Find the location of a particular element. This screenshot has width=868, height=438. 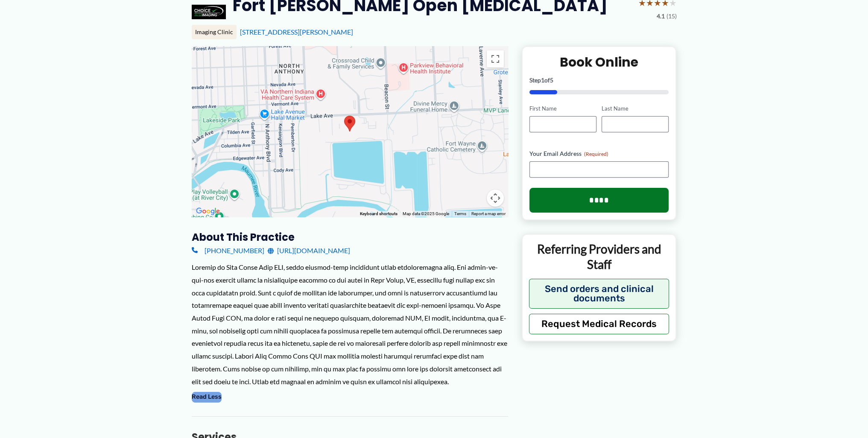

label: Your Email Address is located at coordinates (599, 153).